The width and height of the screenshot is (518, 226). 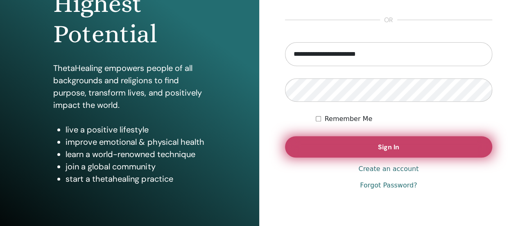 What do you see at coordinates (136, 178) in the screenshot?
I see `li: start a thetahealing practice` at bounding box center [136, 178].